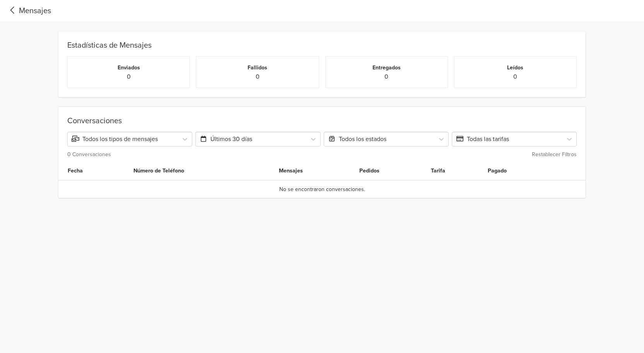  Describe the element at coordinates (226, 139) in the screenshot. I see `span: Últimos 30 días` at that location.